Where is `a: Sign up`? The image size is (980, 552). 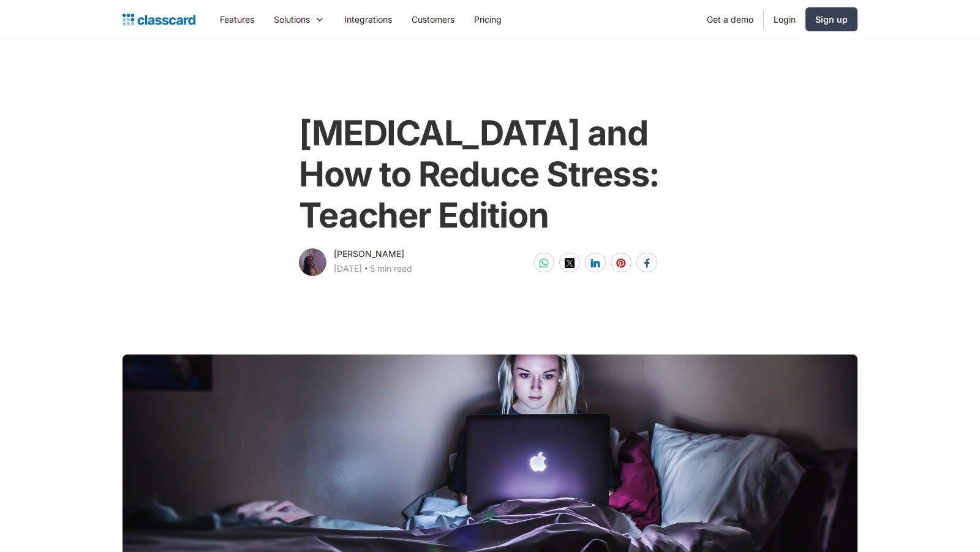
a: Sign up is located at coordinates (831, 19).